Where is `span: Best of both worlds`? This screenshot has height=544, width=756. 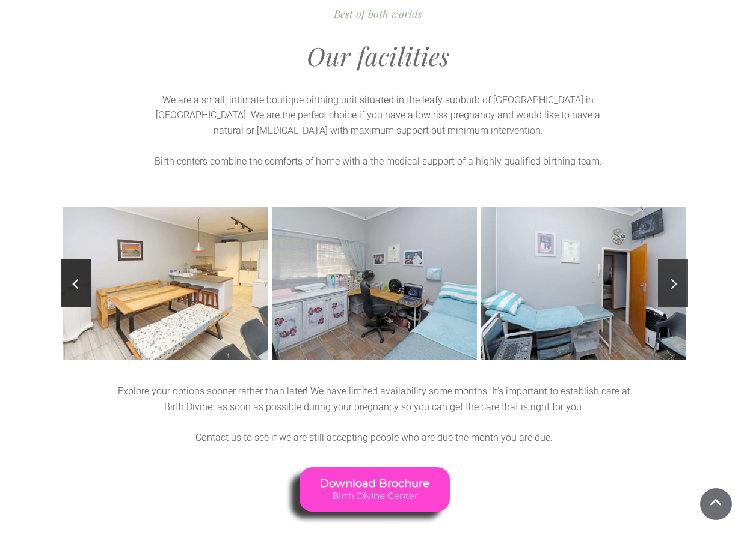 span: Best of both worlds is located at coordinates (378, 14).